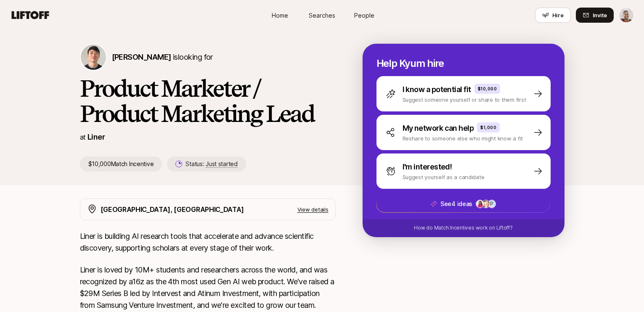 This screenshot has height=312, width=644. I want to click on img: 9e09e871_5697_442b_ae6e_b16e3f6458f8.jpg, so click(480, 204).